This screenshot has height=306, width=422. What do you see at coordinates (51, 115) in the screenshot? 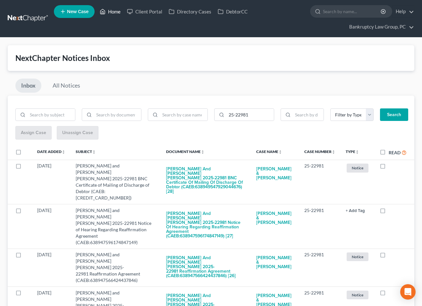
I see `input: Search by subject` at bounding box center [51, 115].